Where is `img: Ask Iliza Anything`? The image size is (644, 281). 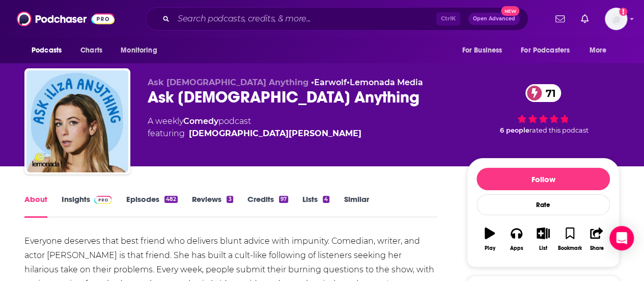 img: Ask Iliza Anything is located at coordinates (77, 121).